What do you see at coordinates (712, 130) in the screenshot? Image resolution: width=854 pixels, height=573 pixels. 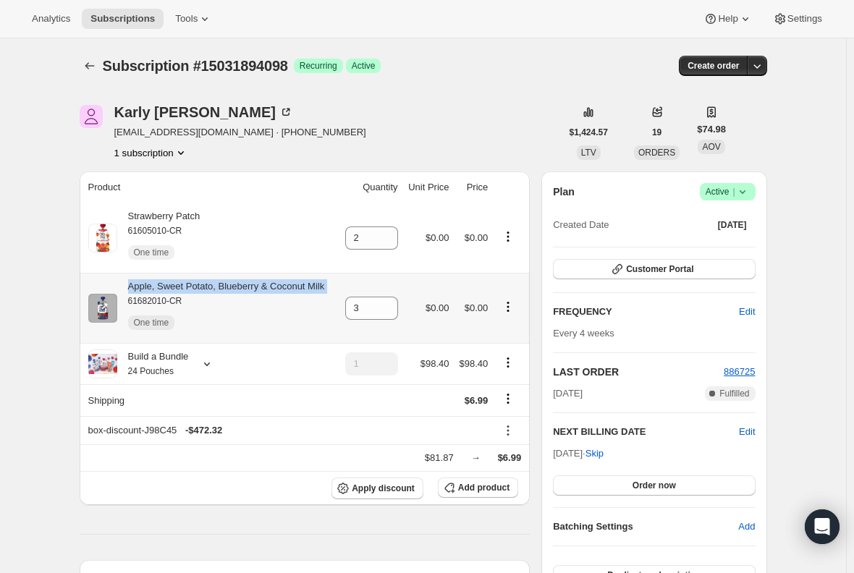 I see `span: $74.98` at bounding box center [712, 130].